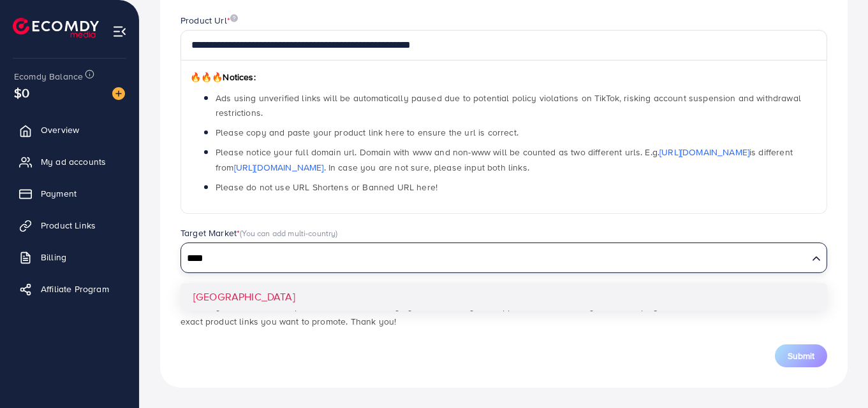 The image size is (868, 408). What do you see at coordinates (55, 27) in the screenshot?
I see `a: logo` at bounding box center [55, 27].